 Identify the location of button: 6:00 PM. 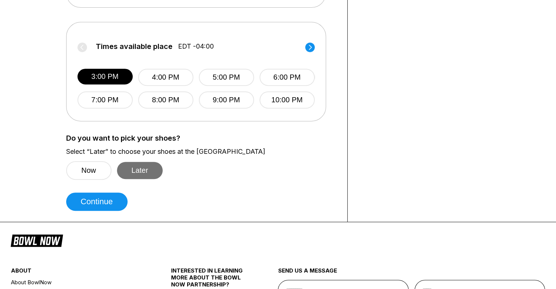
(287, 77).